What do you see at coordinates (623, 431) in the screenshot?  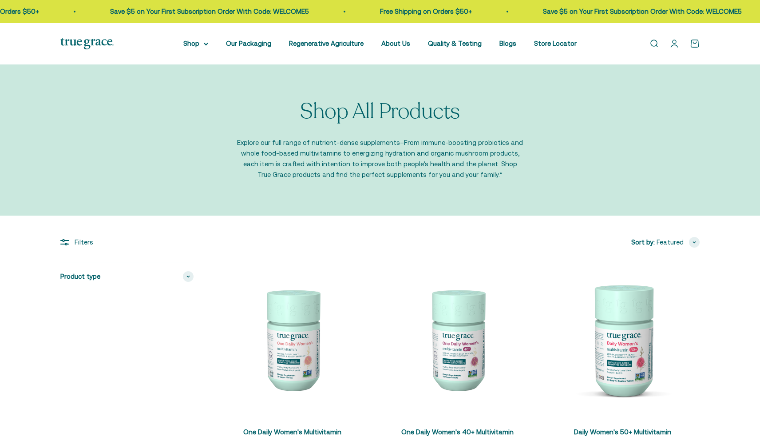 I see `a: Daily Women's 50+ Multivitamin` at bounding box center [623, 431].